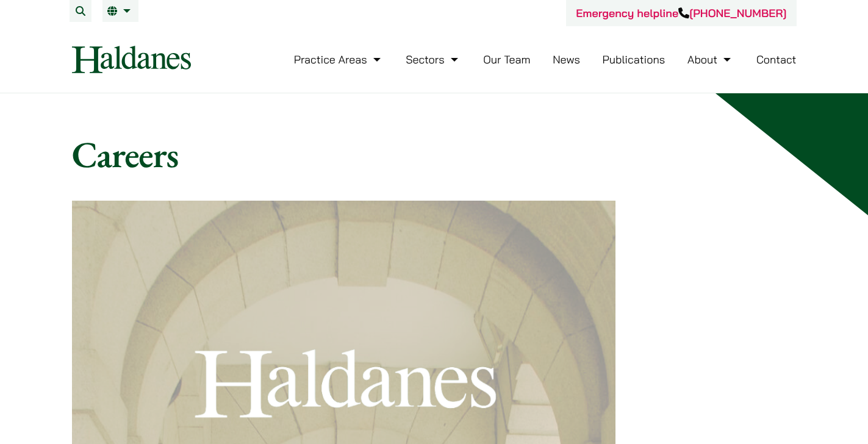 Image resolution: width=868 pixels, height=444 pixels. Describe the element at coordinates (338, 59) in the screenshot. I see `a: Practice Areas` at that location.